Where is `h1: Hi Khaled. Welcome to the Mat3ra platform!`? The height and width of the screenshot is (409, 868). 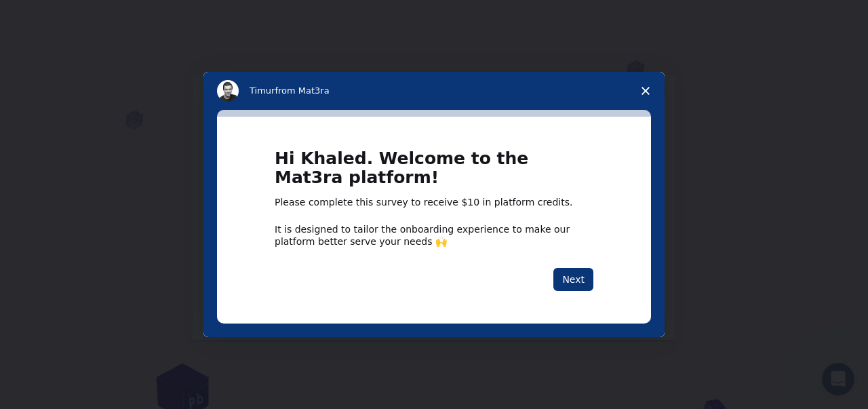 h1: Hi Khaled. Welcome to the Mat3ra platform! is located at coordinates (434, 172).